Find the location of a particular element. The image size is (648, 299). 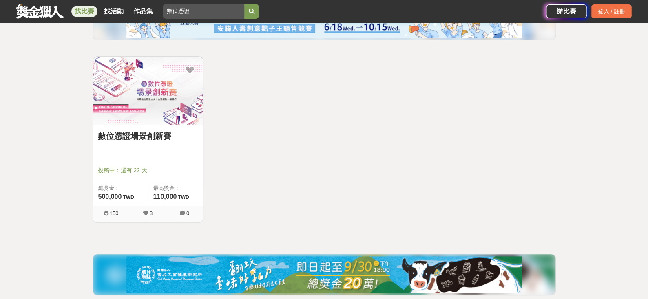

input: 總獎金40萬元 全球自行車設計比賽 is located at coordinates (204, 11).